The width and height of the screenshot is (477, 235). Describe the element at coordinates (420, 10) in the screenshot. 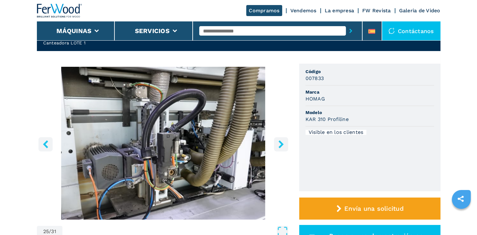

I see `a: Galeria de Video` at that location.